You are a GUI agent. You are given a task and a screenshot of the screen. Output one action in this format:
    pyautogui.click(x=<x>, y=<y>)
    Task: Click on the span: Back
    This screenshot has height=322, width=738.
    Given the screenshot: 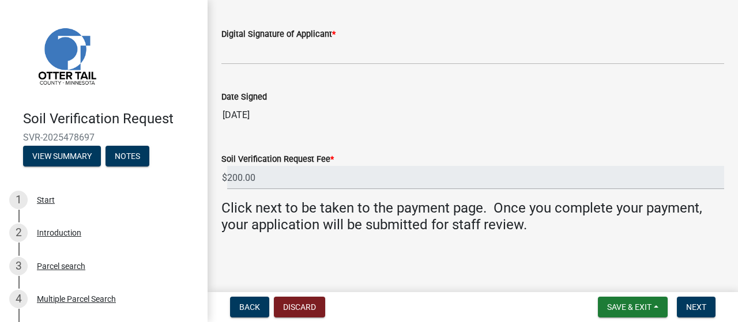 What is the action you would take?
    pyautogui.click(x=250, y=307)
    